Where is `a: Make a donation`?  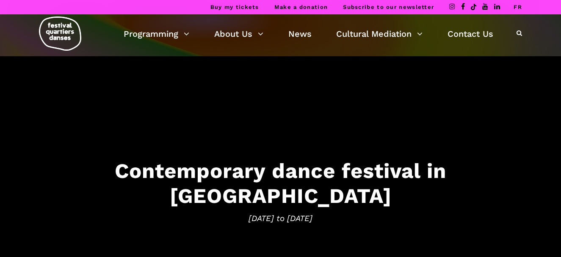 a: Make a donation is located at coordinates (301, 7).